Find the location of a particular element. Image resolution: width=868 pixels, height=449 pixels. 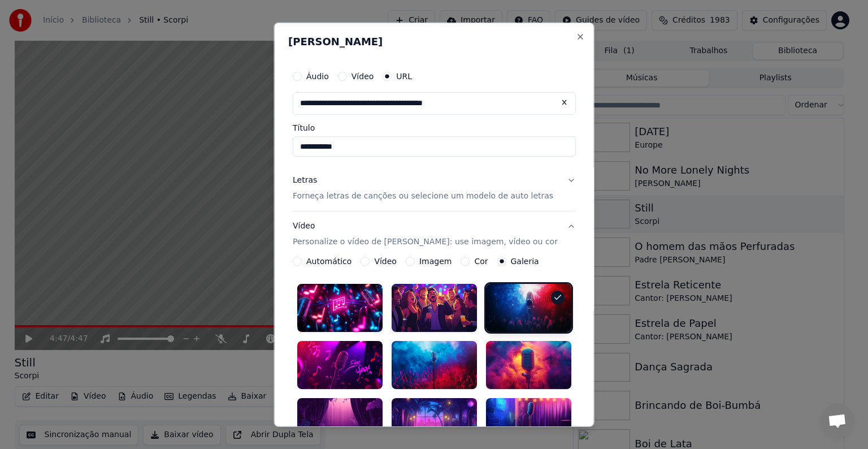

p: Forneça letras de canções ou selecione um modelo de auto letras is located at coordinates (423, 196).